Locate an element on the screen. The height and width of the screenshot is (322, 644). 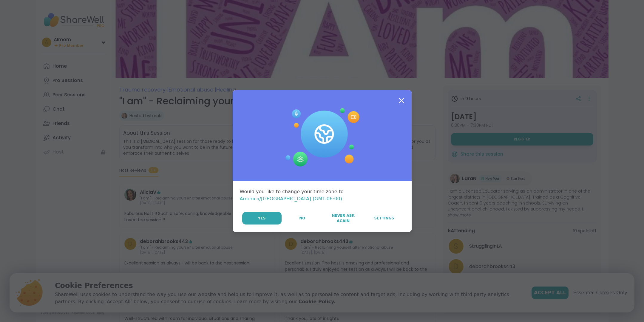
button: Yes is located at coordinates (262, 218).